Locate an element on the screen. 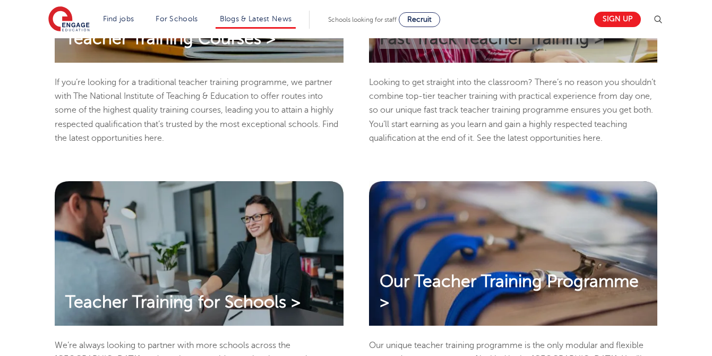  a: Recruit is located at coordinates (419, 20).